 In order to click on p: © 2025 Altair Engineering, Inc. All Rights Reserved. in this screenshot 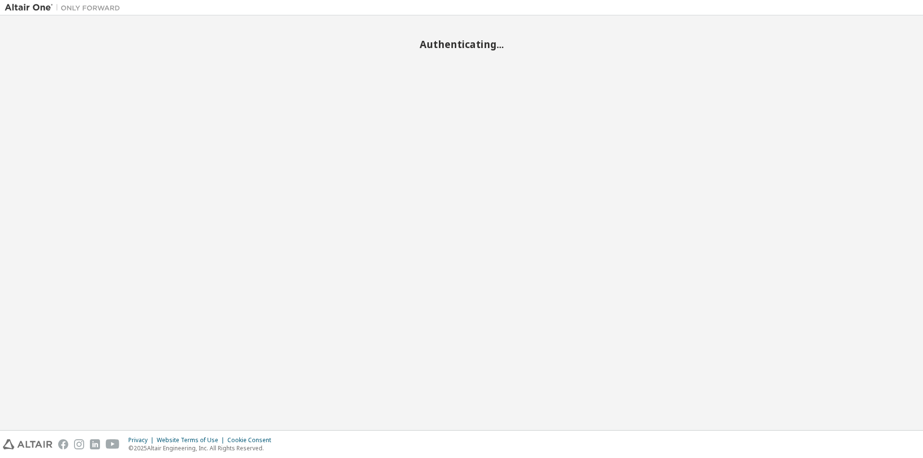, I will do `click(202, 448)`.